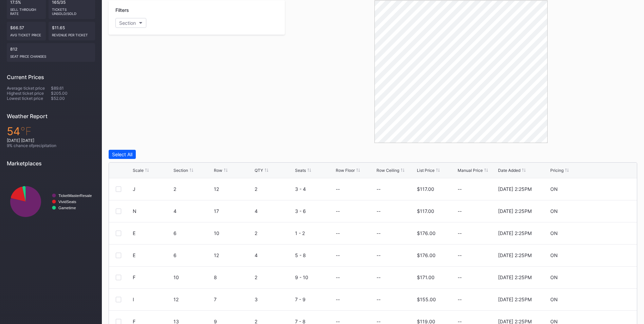  Describe the element at coordinates (122, 154) in the screenshot. I see `div: Select All` at that location.